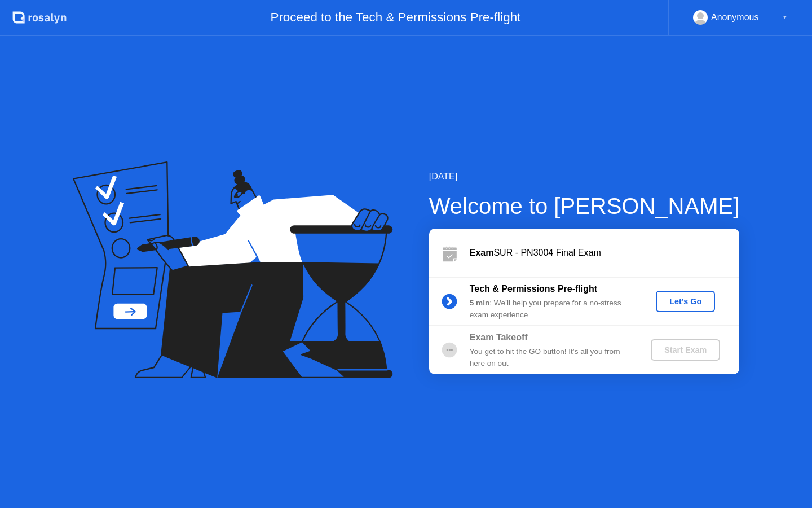 The height and width of the screenshot is (508, 812). Describe the element at coordinates (685, 350) in the screenshot. I see `div: Start Exam` at that location.